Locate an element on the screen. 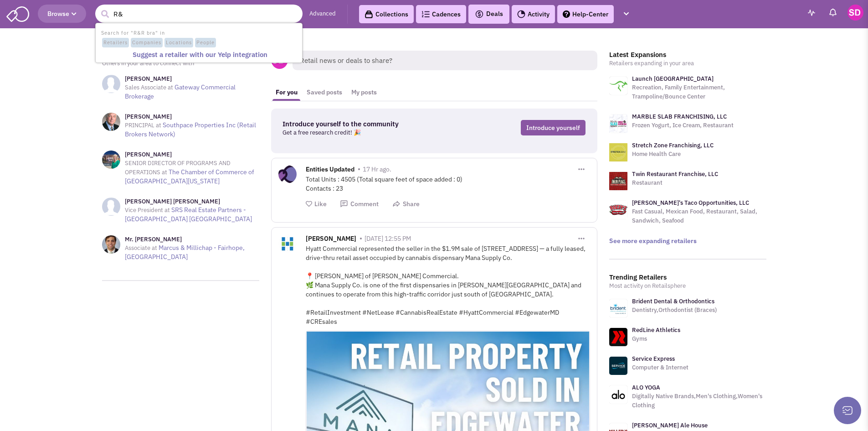 The height and width of the screenshot is (431, 868). p: Dentistry,Orthodontist (Braces) is located at coordinates (674, 310).